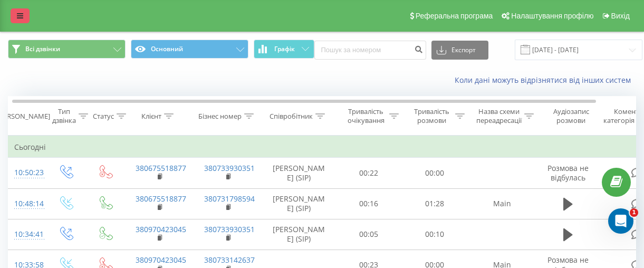 This screenshot has width=644, height=268. I want to click on button: Графік, so click(284, 49).